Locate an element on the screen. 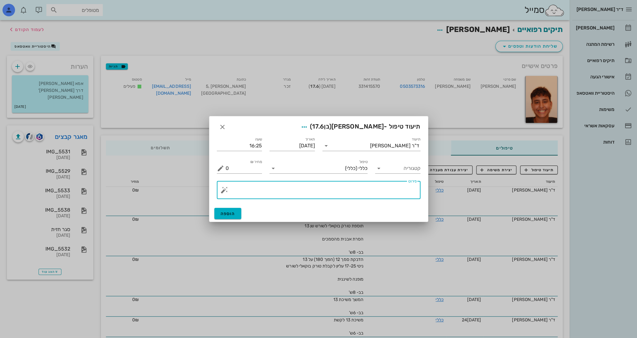  span: תיעוד טיפול - is located at coordinates (359, 127).